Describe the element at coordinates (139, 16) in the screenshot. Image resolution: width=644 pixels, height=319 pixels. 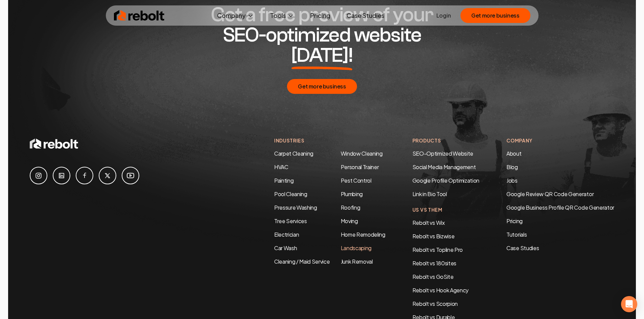
I see `img: Rebolt Logo` at that location.